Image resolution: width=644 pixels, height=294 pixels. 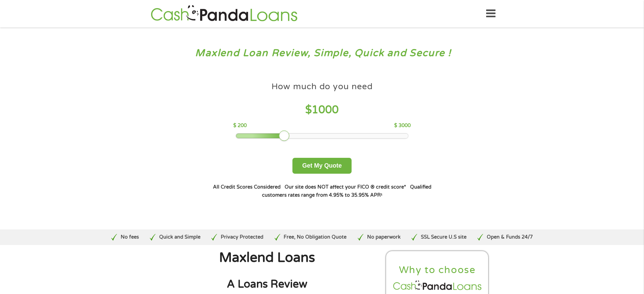 I want to click on img: GetLoanNow Logo, so click(x=224, y=13).